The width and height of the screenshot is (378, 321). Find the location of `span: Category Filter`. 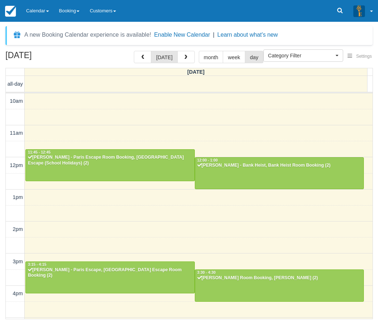

span: Category Filter is located at coordinates (301, 56).